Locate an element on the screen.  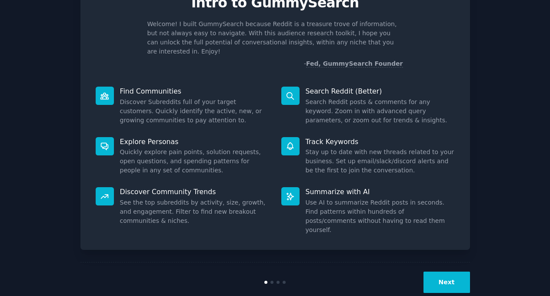
dd: See the top subreddits by activity, size, growth, and engagement. Filter to find new breakout com... is located at coordinates (194, 211).